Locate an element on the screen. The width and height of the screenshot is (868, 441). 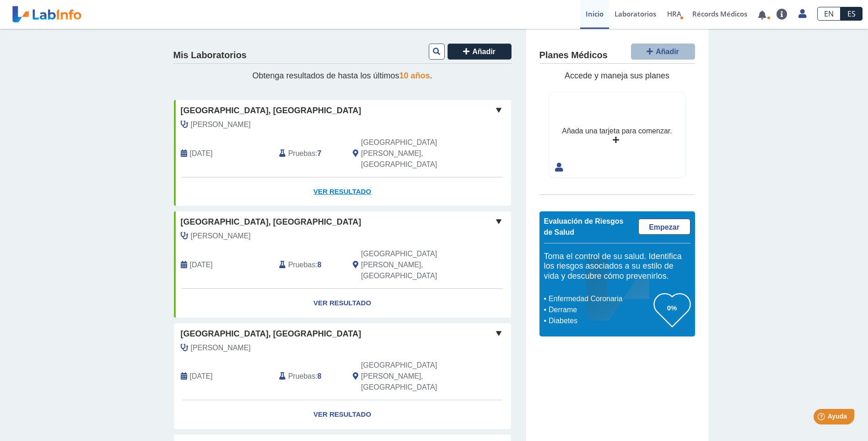
h4: Mis Laboratorios is located at coordinates (210, 55).